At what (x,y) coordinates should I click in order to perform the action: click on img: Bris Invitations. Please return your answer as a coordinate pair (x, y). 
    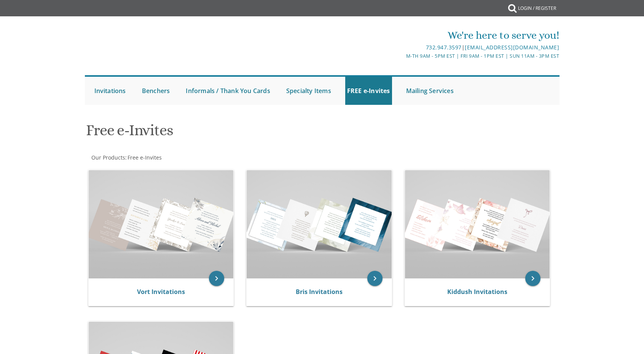
    Looking at the image, I should click on (319, 224).